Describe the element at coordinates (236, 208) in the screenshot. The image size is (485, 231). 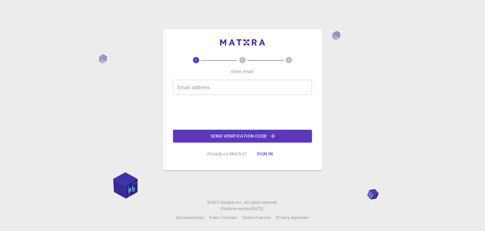
I see `span: Platform version` at that location.